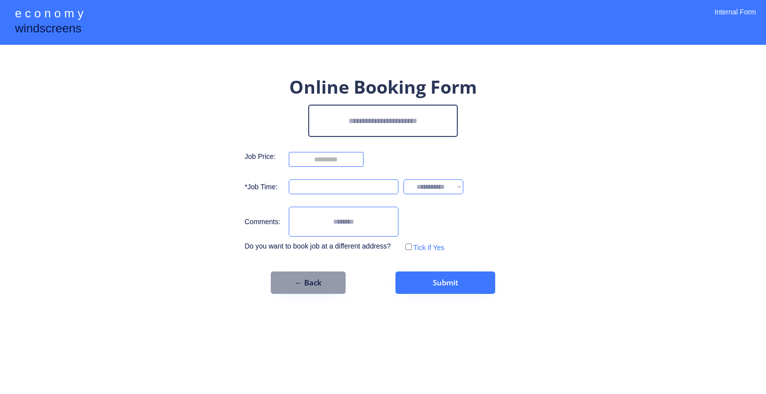 This screenshot has width=766, height=394. Describe the element at coordinates (322, 247) in the screenshot. I see `div: Do you want to book job at a different address?` at that location.